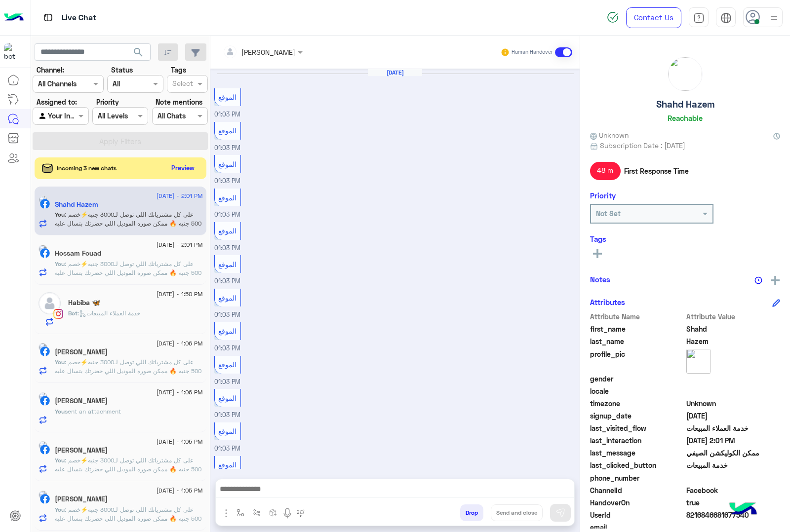  I want to click on span: ChannelId, so click(637, 490).